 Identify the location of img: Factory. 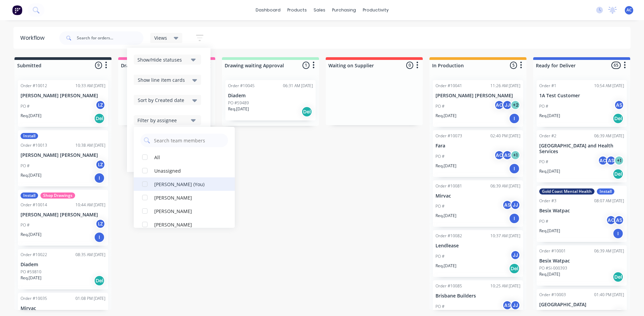
(17, 10).